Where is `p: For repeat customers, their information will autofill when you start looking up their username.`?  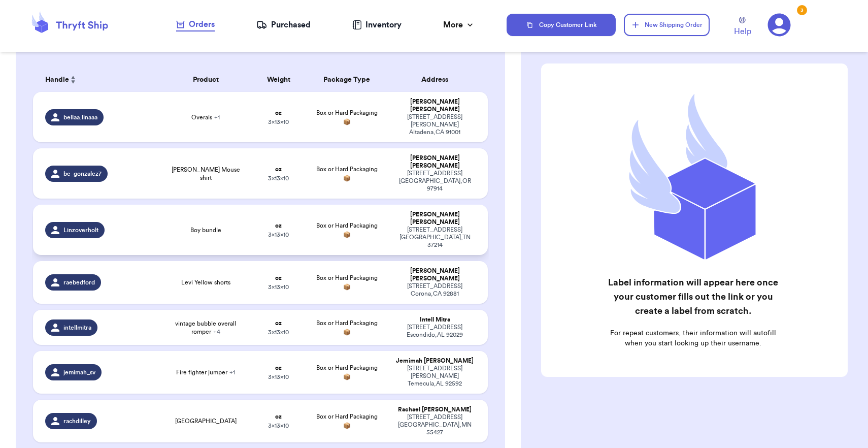
p: For repeat customers, their information will autofill when you start looking up their username. is located at coordinates (694, 339).